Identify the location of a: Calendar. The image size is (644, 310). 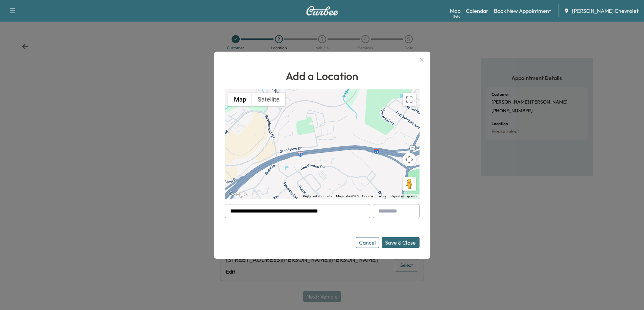
(477, 11).